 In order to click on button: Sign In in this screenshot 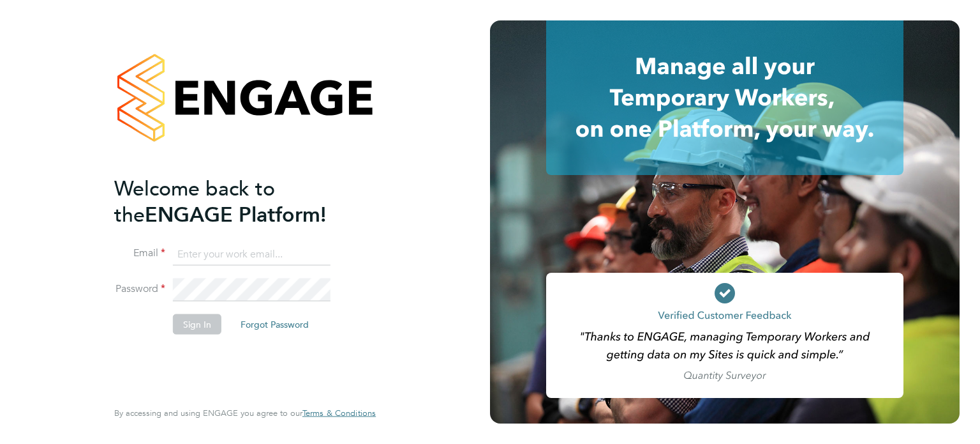, I will do `click(197, 324)`.